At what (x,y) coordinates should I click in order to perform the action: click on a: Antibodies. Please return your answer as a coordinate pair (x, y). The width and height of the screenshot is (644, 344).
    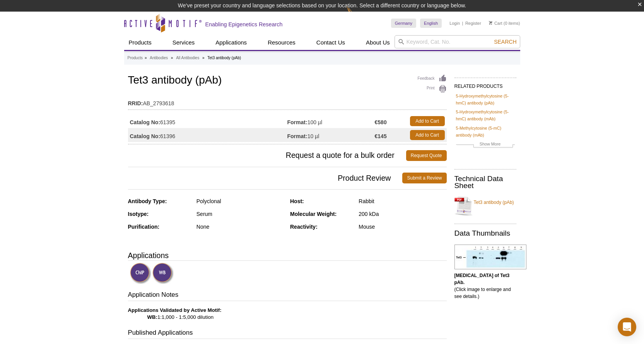
    Looking at the image, I should click on (158, 58).